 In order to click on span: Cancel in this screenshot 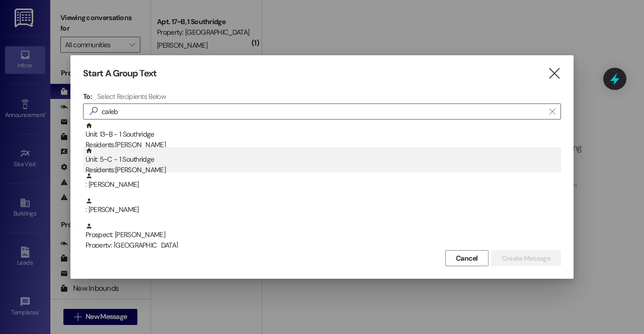, I will do `click(467, 258)`.